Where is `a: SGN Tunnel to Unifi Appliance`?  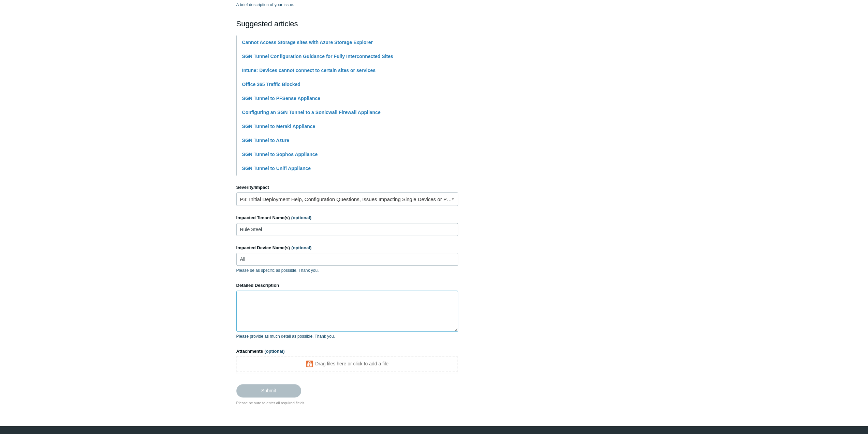 a: SGN Tunnel to Unifi Appliance is located at coordinates (276, 168).